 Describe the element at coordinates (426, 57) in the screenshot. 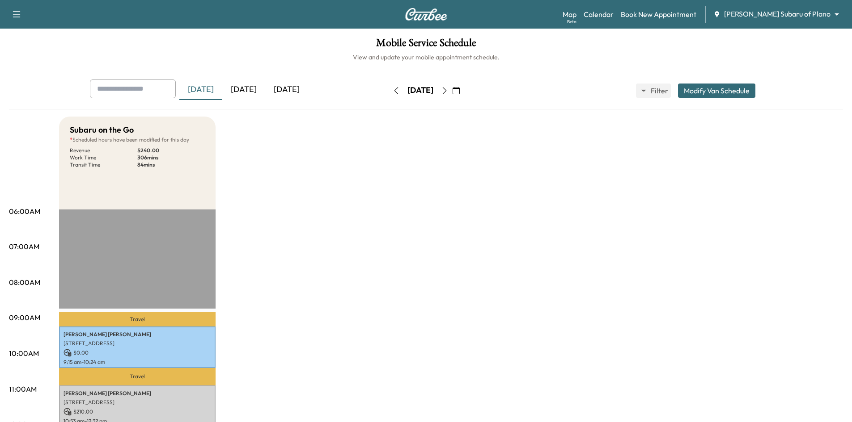

I see `h6: View and update your mobile appointment schedule.` at that location.